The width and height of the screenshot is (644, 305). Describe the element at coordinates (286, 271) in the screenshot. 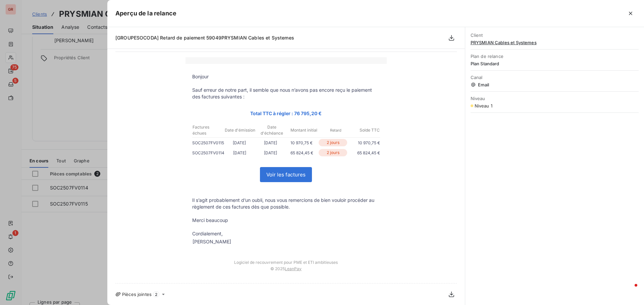

I see `td: © 2025` at that location.